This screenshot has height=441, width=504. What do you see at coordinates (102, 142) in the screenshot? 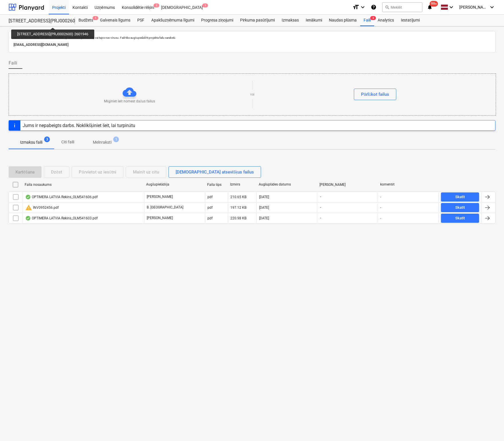
I see `p: Melnraksti` at bounding box center [102, 142].